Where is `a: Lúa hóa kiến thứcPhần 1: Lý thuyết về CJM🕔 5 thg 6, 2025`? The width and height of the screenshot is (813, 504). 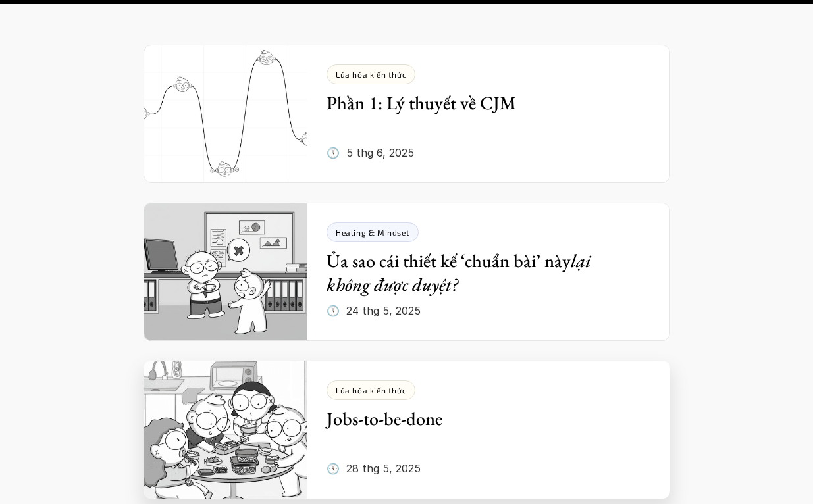 a: Lúa hóa kiến thứcPhần 1: Lý thuyết về CJM🕔 5 thg 6, 2025 is located at coordinates (406, 114).